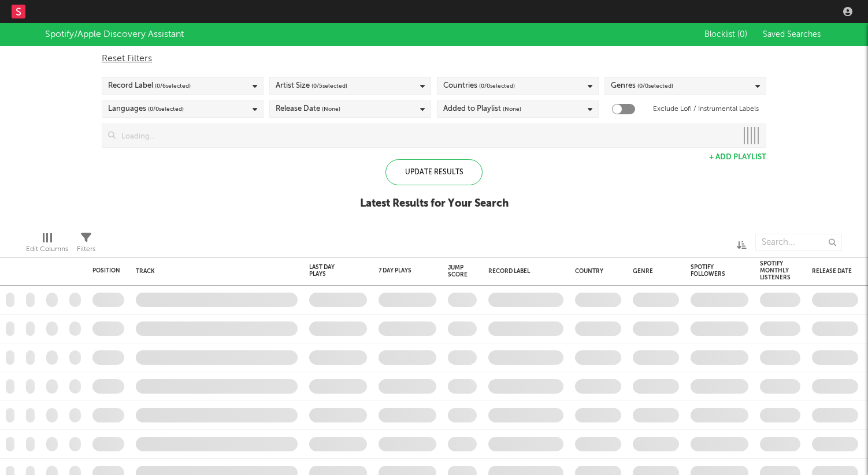 The height and width of the screenshot is (475, 868). Describe the element at coordinates (426, 136) in the screenshot. I see `input: Loading...` at that location.